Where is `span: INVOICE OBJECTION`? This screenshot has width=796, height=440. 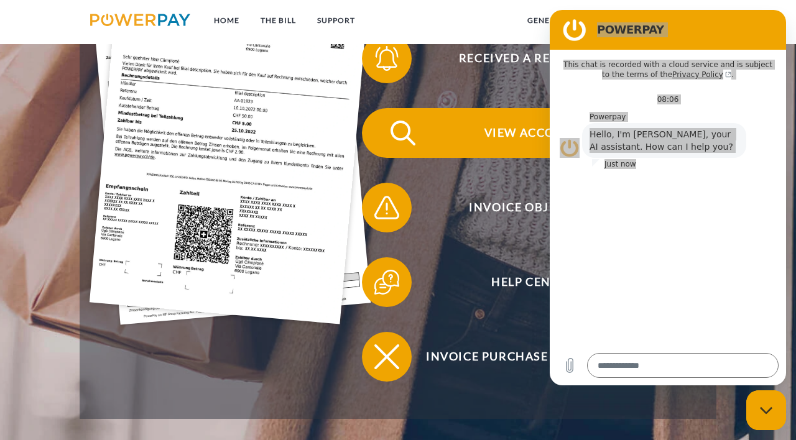 span: INVOICE OBJECTION is located at coordinates (533, 208).